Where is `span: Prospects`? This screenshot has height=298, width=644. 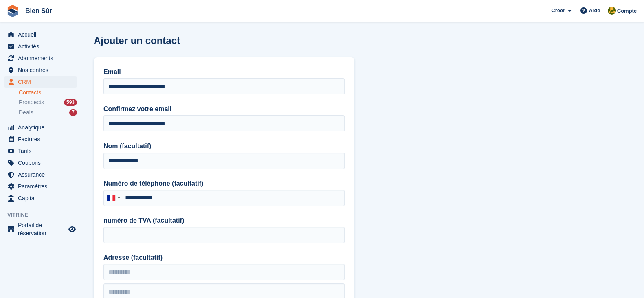 span: Prospects is located at coordinates (31, 102).